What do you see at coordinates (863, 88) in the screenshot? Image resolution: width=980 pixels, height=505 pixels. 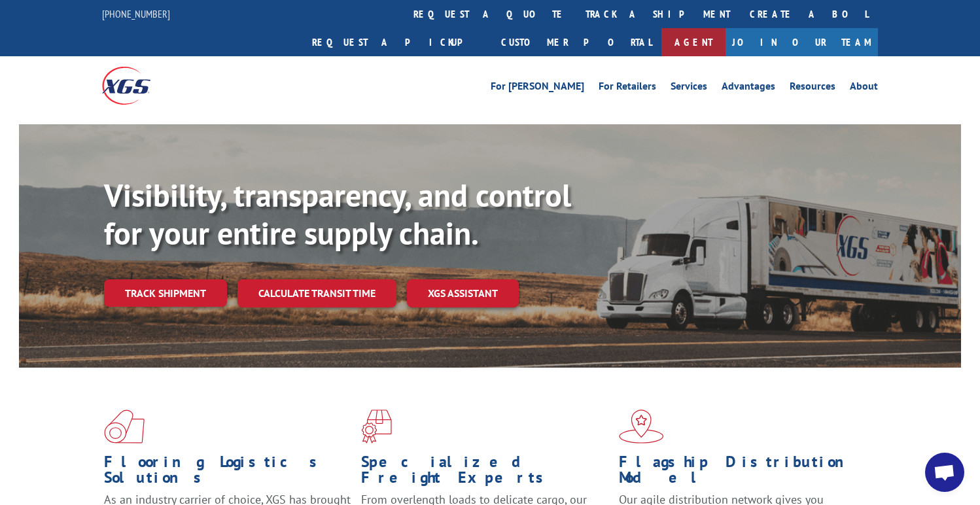 I see `a: About` at bounding box center [863, 88].